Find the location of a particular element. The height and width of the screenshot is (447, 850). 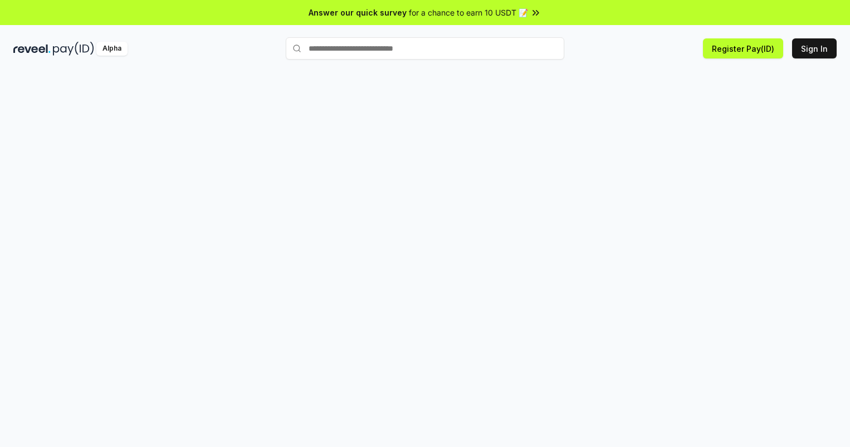

img: reveel_dark is located at coordinates (32, 48).